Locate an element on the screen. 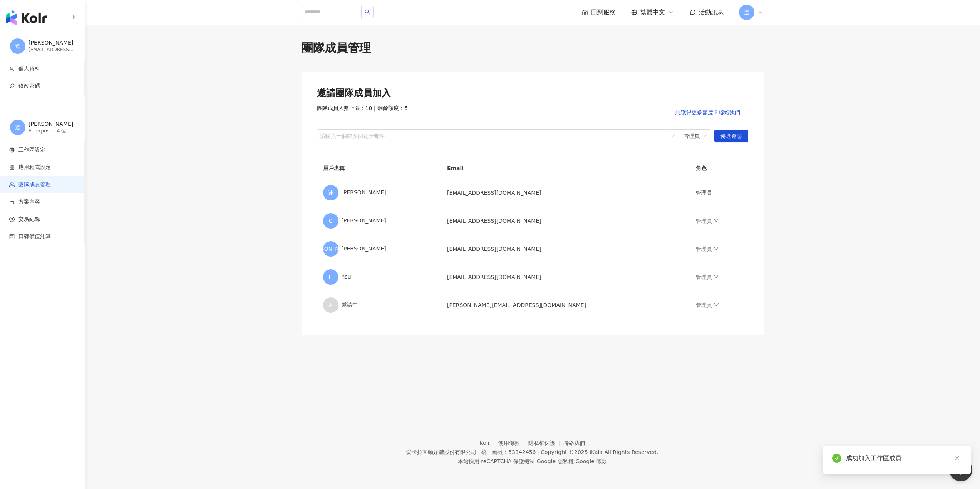  div: 愛卡拉互動媒體股份有限公司 is located at coordinates (441, 452).